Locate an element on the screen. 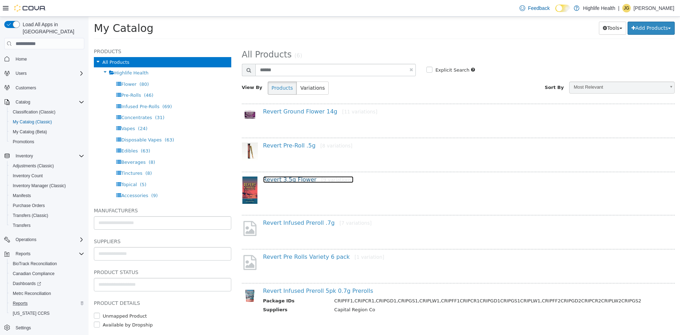 The height and width of the screenshot is (335, 680). span: Feedback is located at coordinates (539, 8).